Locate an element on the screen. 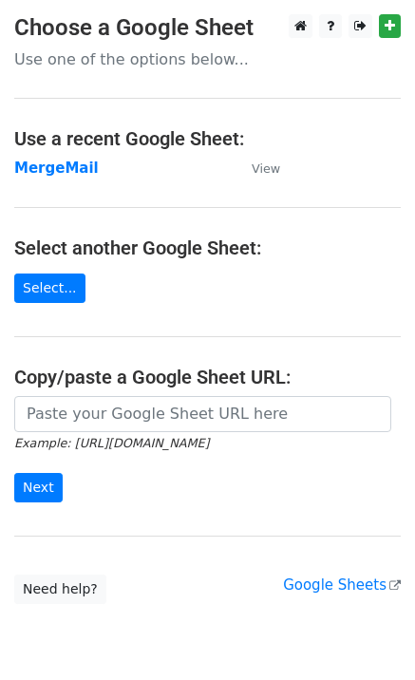 The height and width of the screenshot is (680, 415). a: View is located at coordinates (256, 168).